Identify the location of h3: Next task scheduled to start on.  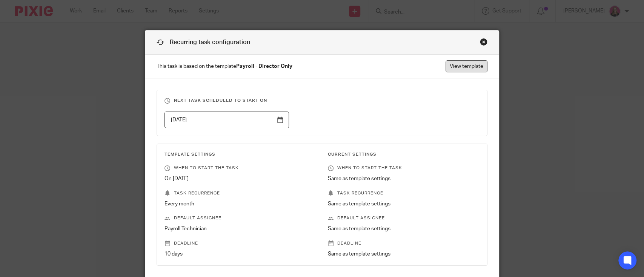
(322, 101).